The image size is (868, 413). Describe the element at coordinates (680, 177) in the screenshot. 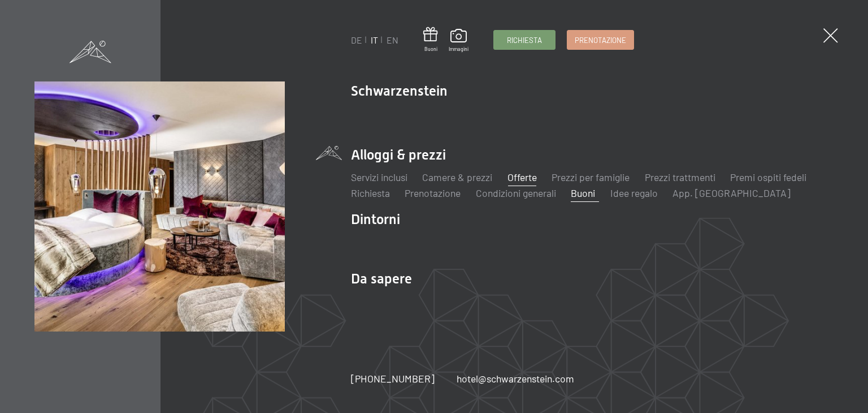

I see `a: Prezzi trattmenti` at that location.